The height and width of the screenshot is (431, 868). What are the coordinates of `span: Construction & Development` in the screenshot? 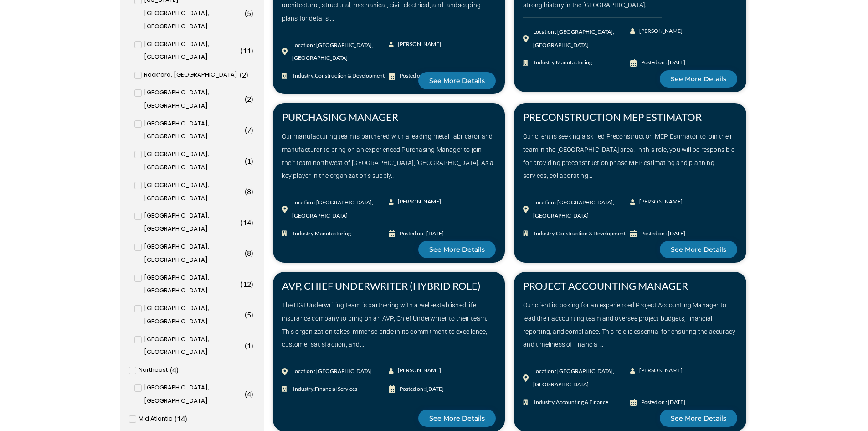 It's located at (591, 233).